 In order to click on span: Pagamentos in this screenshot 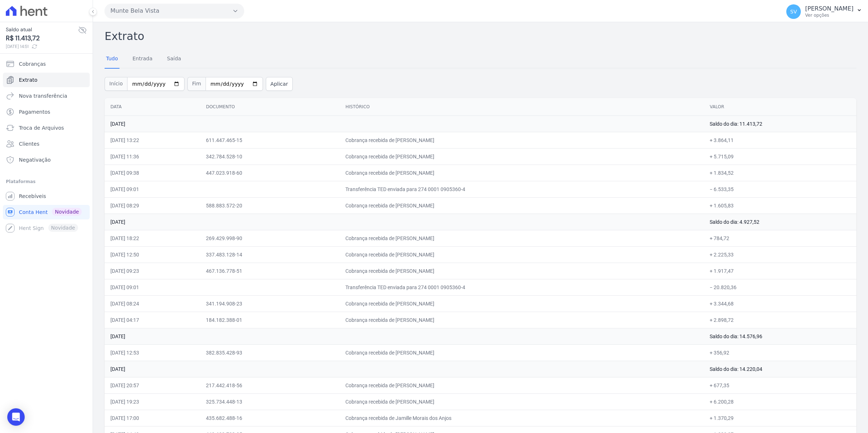, I will do `click(35, 112)`.